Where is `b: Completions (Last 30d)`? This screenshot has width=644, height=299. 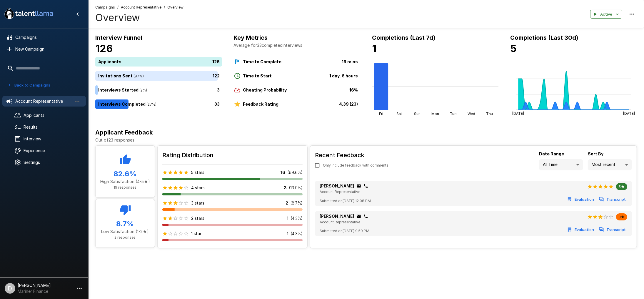
b: Completions (Last 30d) is located at coordinates (545, 38).